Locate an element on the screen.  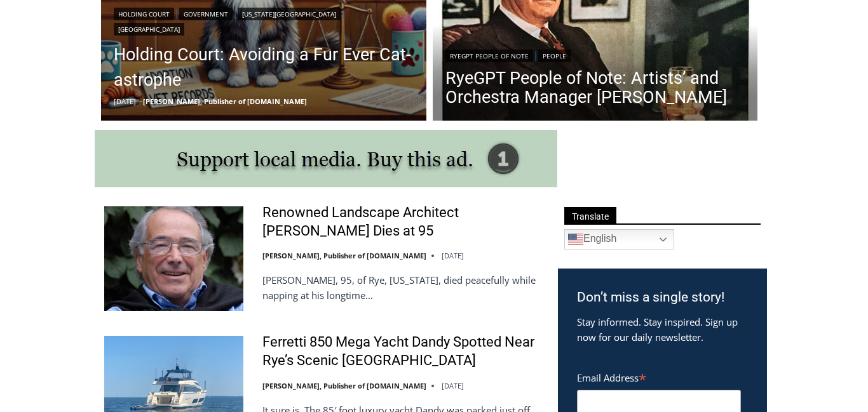
label: Email Address is located at coordinates (659, 377).